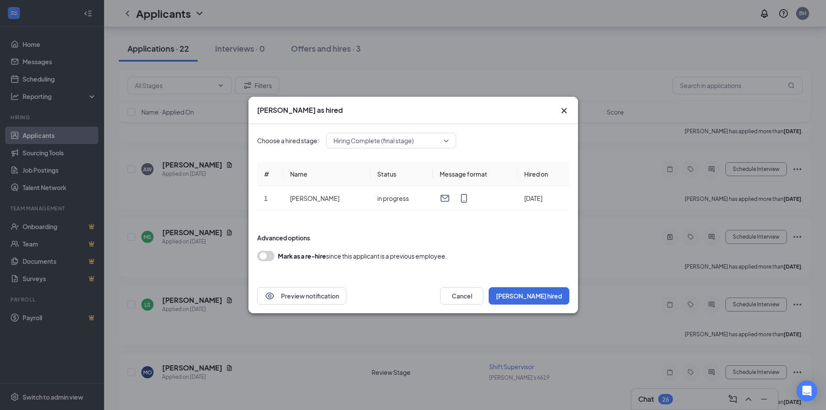  Describe the element at coordinates (270, 296) in the screenshot. I see `svg: Eye` at that location.